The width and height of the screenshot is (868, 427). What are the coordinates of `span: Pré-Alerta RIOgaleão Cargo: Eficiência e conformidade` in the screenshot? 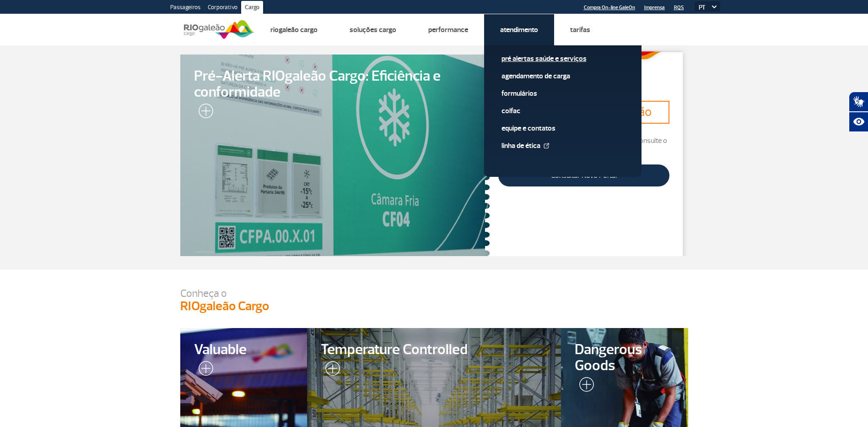 It's located at (335, 84).